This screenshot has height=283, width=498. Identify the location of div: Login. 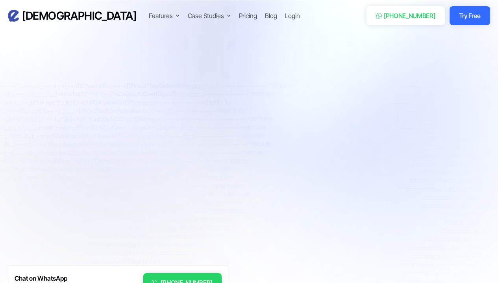
(292, 16).